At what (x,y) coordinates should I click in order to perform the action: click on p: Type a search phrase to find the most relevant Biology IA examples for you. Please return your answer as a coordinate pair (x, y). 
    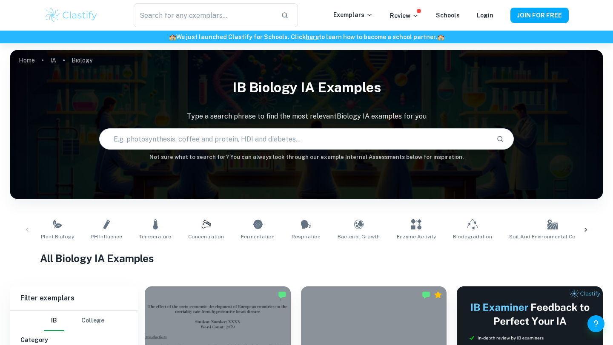
    Looking at the image, I should click on (306, 117).